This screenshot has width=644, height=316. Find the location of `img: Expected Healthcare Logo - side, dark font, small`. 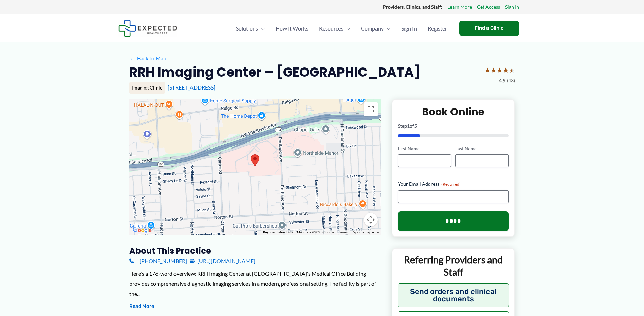

img: Expected Healthcare Logo - side, dark font, small is located at coordinates (148, 29).